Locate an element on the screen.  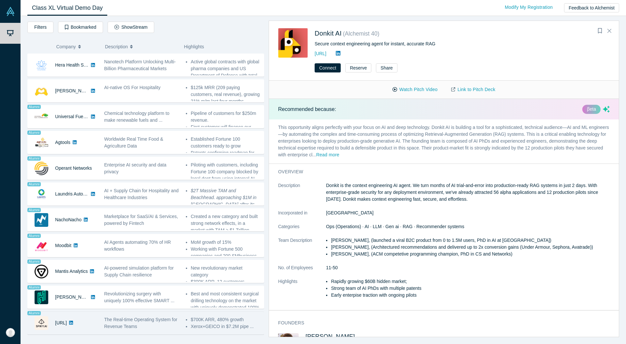
button: Close is located at coordinates (609, 31).